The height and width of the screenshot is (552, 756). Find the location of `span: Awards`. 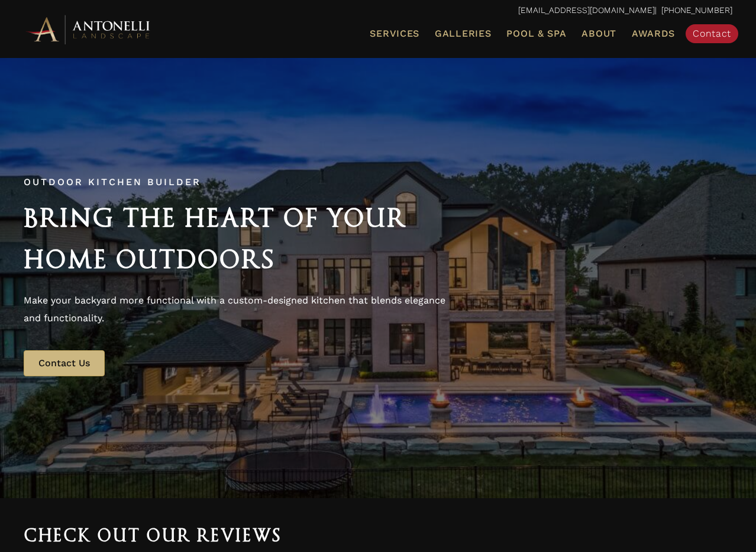

span: Awards is located at coordinates (654, 33).